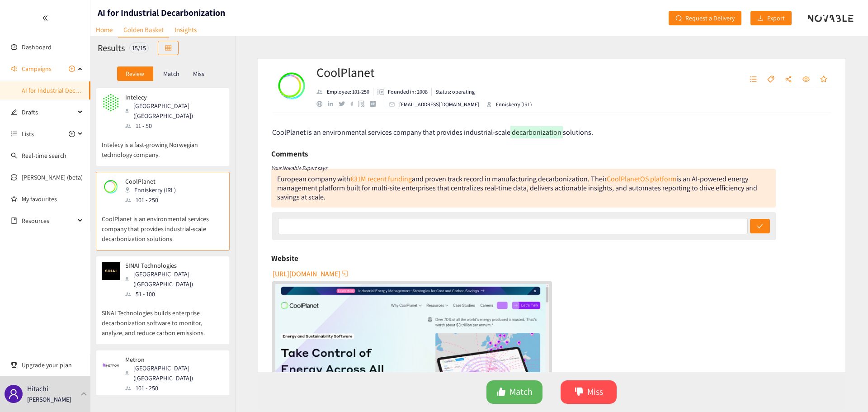  I want to click on div: European company with and proven track record in manufacturing decarbonization. Their is an AI-po..., so click(517, 188).